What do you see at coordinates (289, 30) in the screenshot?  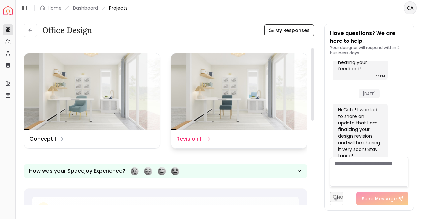 I see `button: My Responses` at bounding box center [289, 30].